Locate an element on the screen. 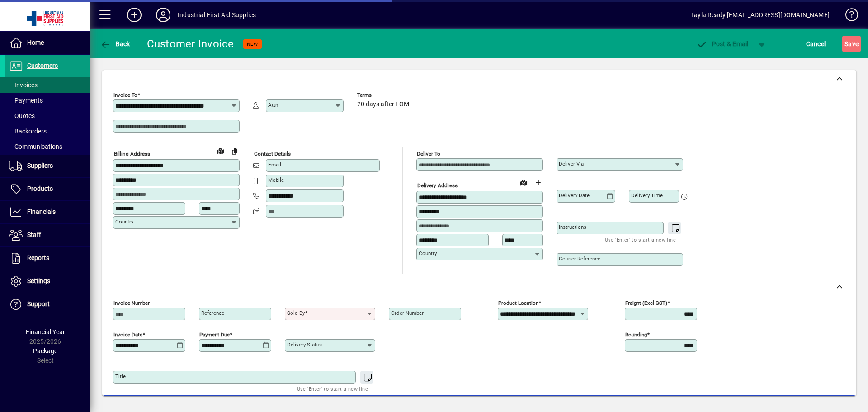 Image resolution: width=868 pixels, height=412 pixels. div: Customer Invoice is located at coordinates (190, 44).